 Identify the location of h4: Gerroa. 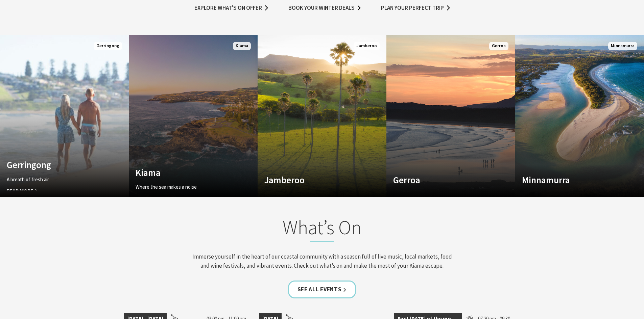
(441, 180).